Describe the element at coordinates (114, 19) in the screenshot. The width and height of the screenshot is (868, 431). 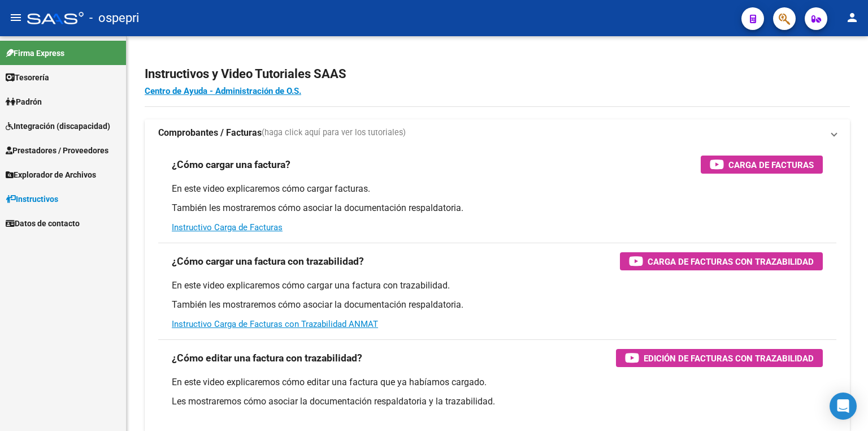
I see `span: - ospepri` at that location.